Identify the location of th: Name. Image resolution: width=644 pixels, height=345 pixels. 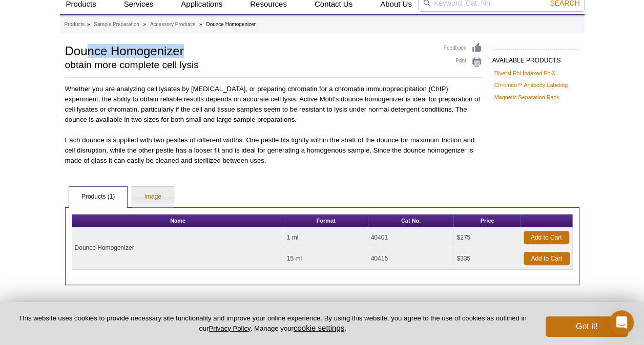
(179, 220).